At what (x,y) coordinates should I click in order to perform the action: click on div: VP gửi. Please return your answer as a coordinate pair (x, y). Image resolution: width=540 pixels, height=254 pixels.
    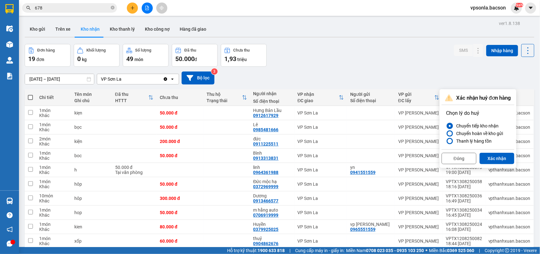
    Looking at the image, I should click on (416, 94).